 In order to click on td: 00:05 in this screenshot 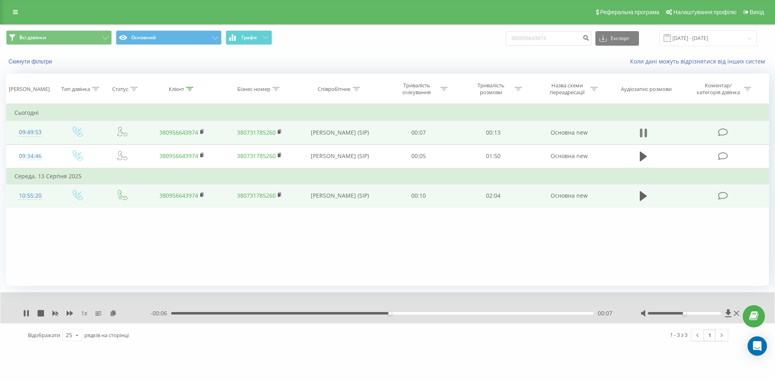, I will do `click(419, 156)`.